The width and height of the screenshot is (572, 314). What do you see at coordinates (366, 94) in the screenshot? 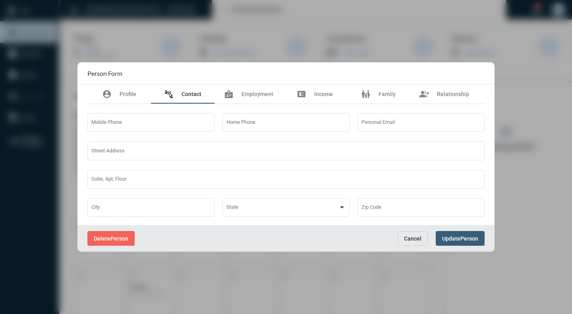
I see `mat-icon: family_restroom` at bounding box center [366, 94].